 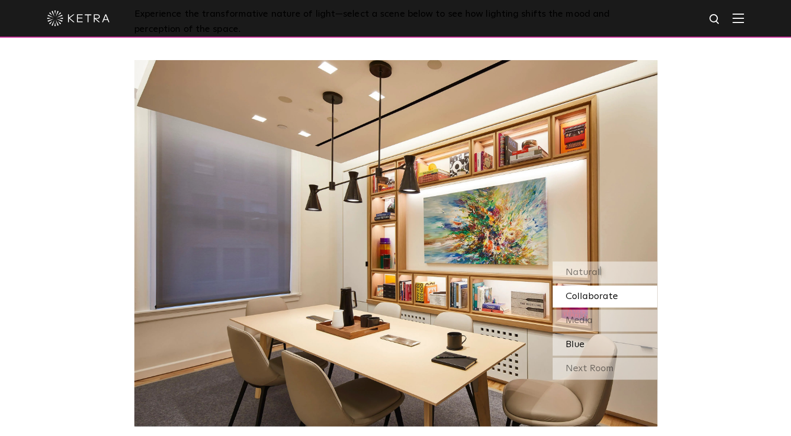 What do you see at coordinates (583, 273) in the screenshot?
I see `span: Natural` at bounding box center [583, 273].